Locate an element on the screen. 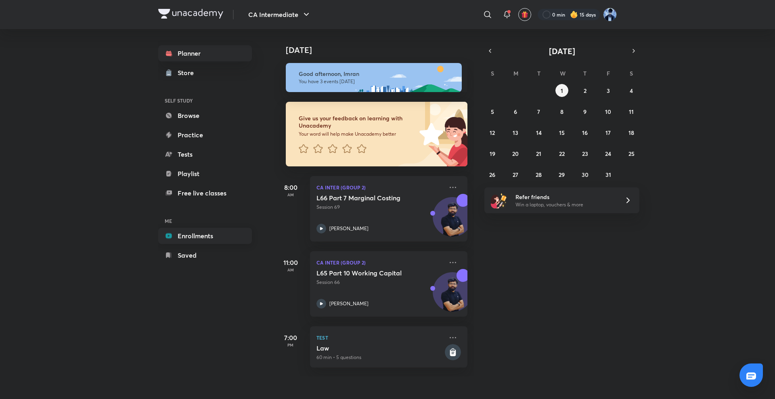 Image resolution: width=775 pixels, height=399 pixels. button: October 6, 2025 is located at coordinates (515, 111).